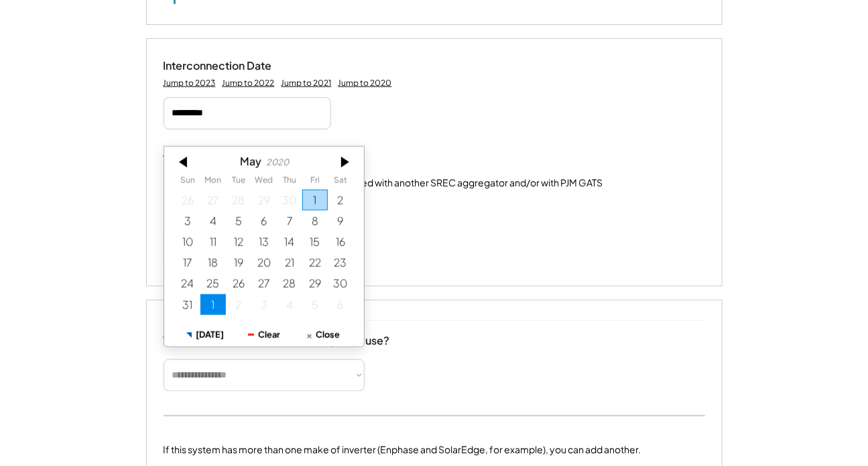  I want to click on div: 2020, so click(277, 162).